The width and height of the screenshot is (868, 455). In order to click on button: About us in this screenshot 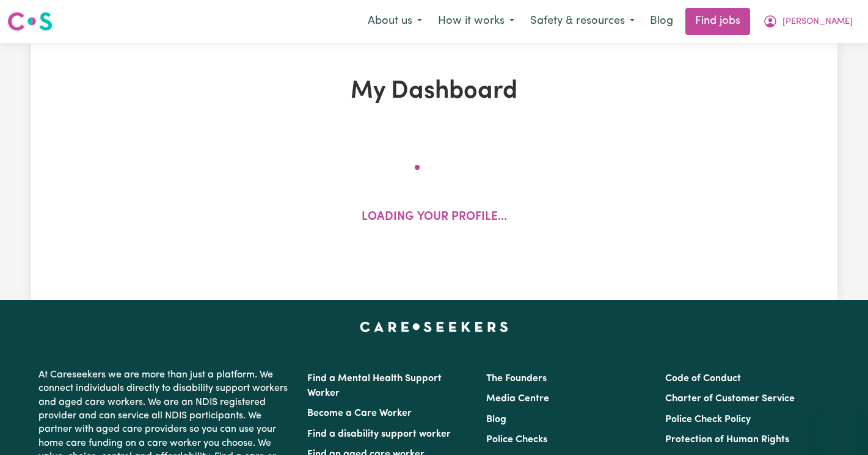, I will do `click(395, 21)`.